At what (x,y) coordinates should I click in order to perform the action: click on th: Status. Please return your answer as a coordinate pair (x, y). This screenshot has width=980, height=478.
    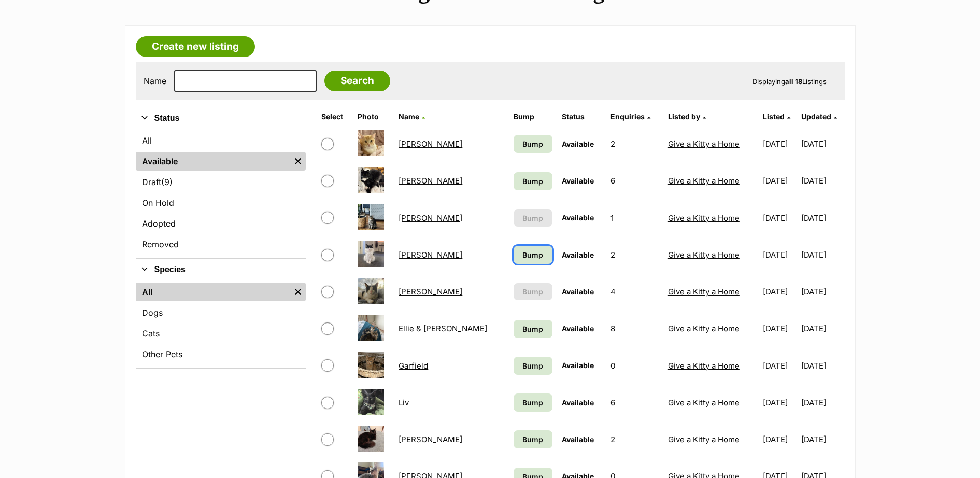
    Looking at the image, I should click on (581, 117).